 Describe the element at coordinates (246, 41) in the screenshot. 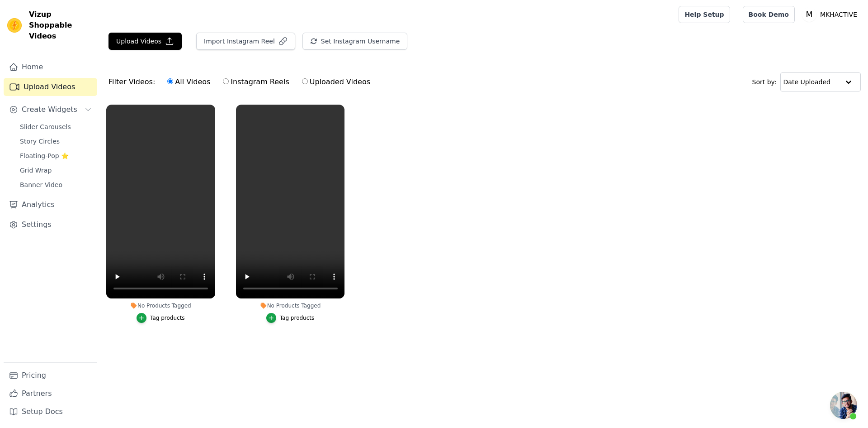

I see `button: Import Instagram Reel` at that location.